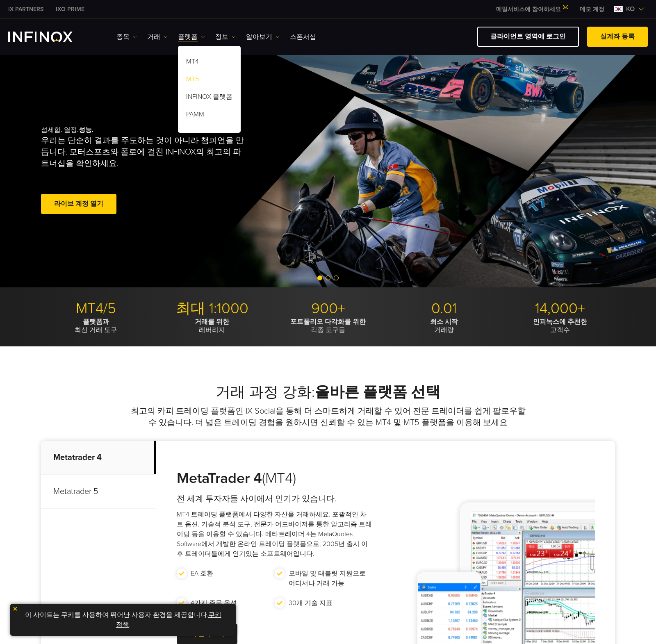 This screenshot has height=644, width=656. Describe the element at coordinates (328, 326) in the screenshot. I see `p: 각종 도구들` at that location.